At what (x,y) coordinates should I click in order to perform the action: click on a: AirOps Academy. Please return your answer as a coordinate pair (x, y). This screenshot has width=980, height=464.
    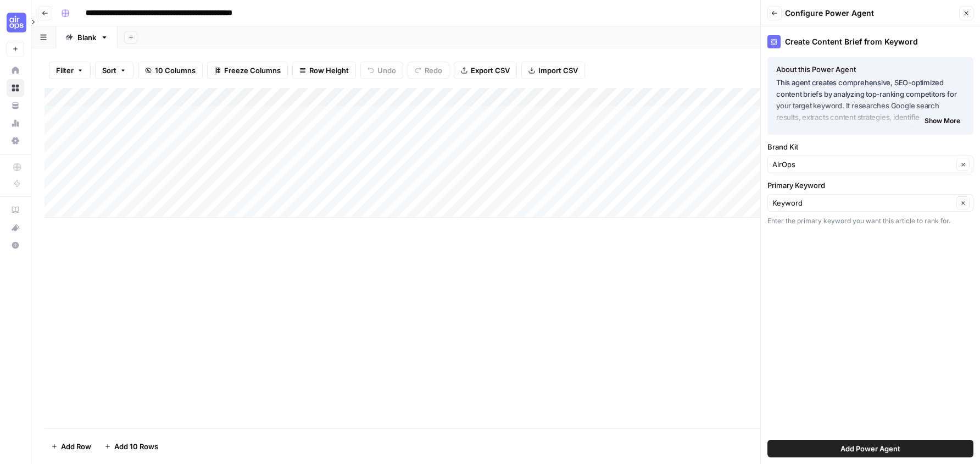
    Looking at the image, I should click on (16, 209).